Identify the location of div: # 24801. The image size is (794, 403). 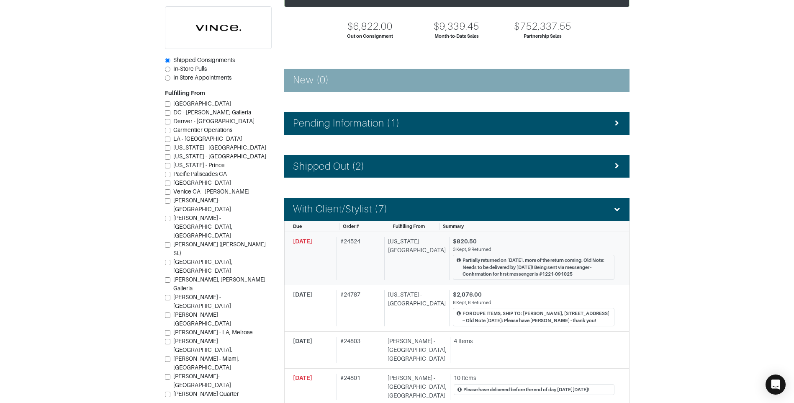
(359, 387).